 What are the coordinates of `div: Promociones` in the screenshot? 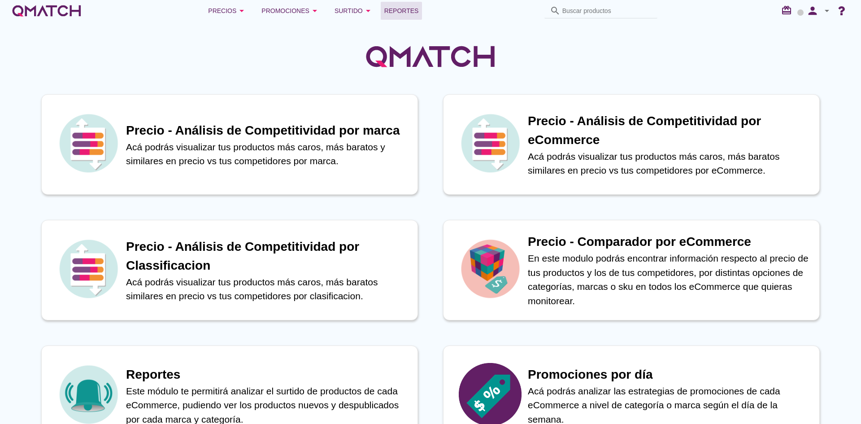 It's located at (291, 11).